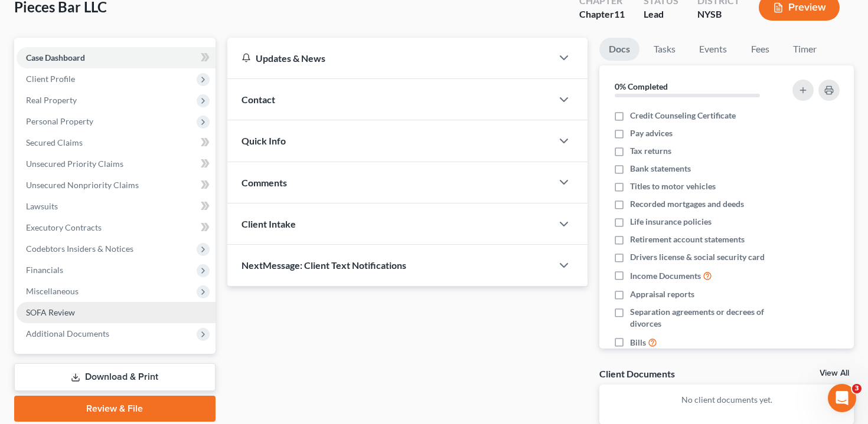 This screenshot has width=868, height=424. Describe the element at coordinates (51, 99) in the screenshot. I see `span: Real Property` at that location.